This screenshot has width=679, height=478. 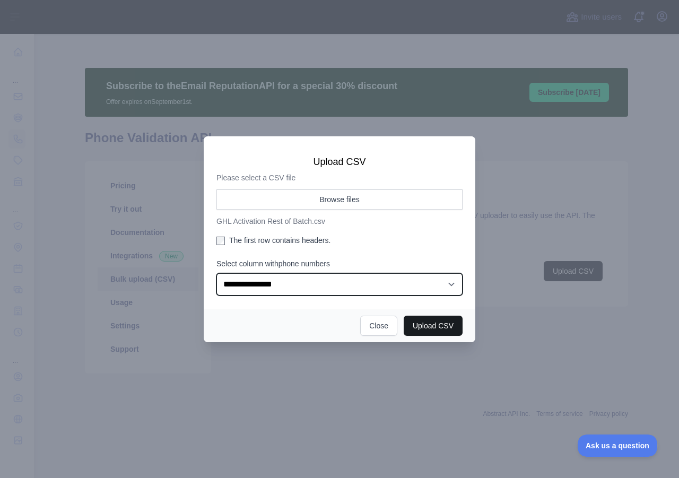 What do you see at coordinates (339, 162) in the screenshot?
I see `h3: Upload CSV` at bounding box center [339, 162].